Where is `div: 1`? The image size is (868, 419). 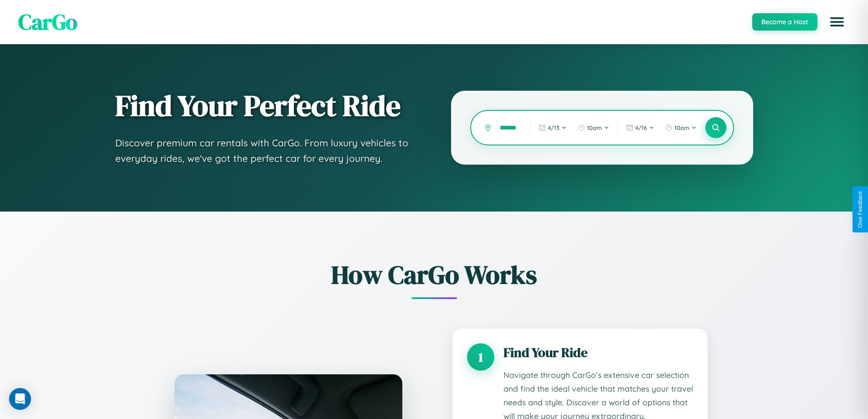
div: 1 is located at coordinates (481, 357).